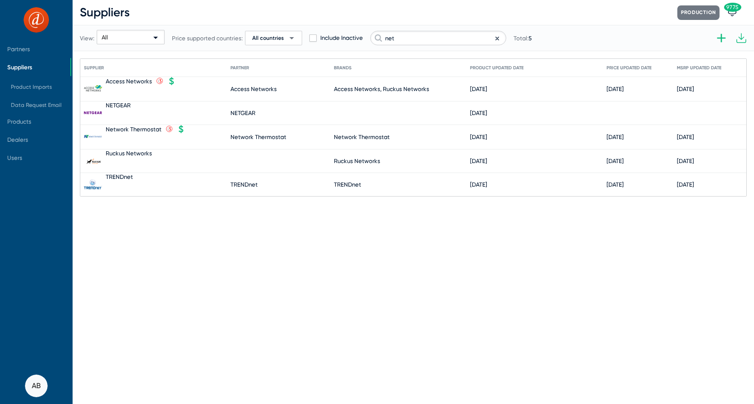 This screenshot has height=404, width=754. I want to click on span: View:, so click(87, 38).